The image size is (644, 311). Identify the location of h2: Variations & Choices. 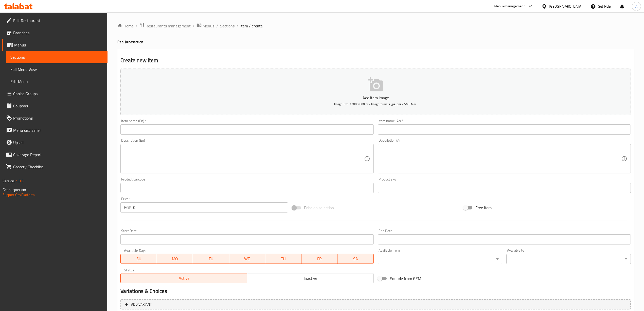
(376, 291).